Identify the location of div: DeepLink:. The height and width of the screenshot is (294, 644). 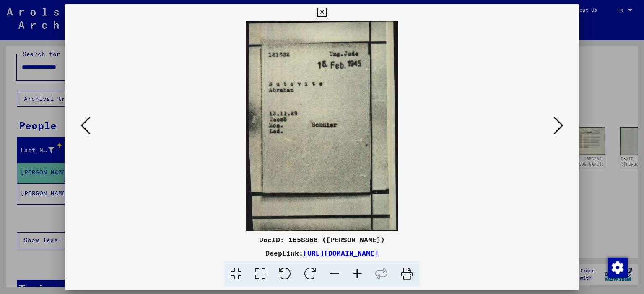
(322, 253).